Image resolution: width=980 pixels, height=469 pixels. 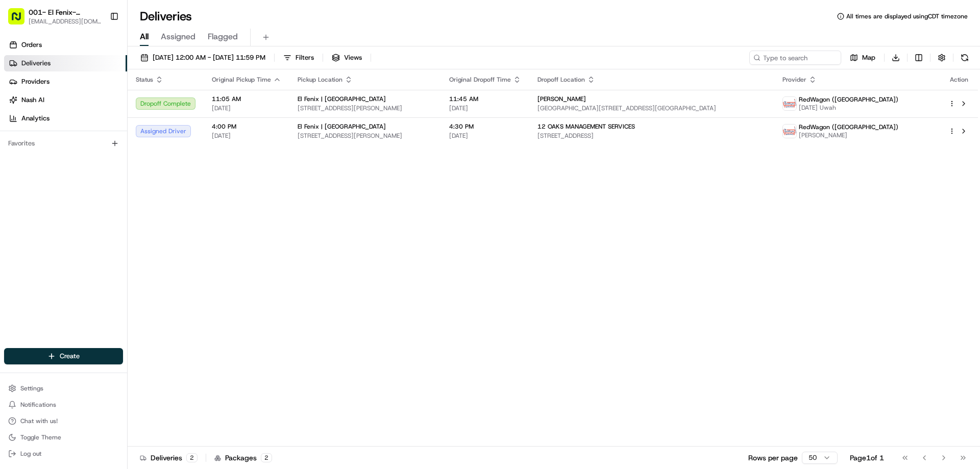 What do you see at coordinates (30, 453) in the screenshot?
I see `span: Log out` at bounding box center [30, 453].